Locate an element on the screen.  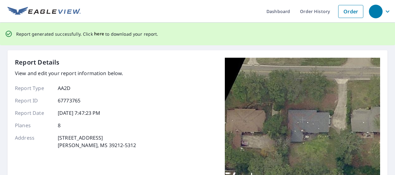
span: here is located at coordinates (99, 34).